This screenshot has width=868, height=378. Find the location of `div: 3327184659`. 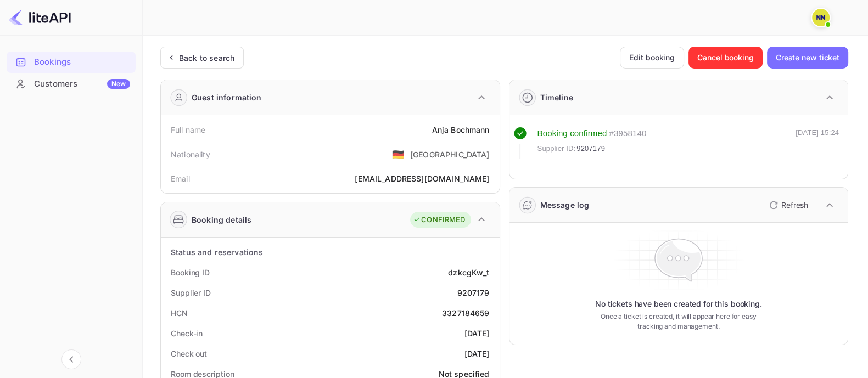

div: 3327184659 is located at coordinates (465, 313).